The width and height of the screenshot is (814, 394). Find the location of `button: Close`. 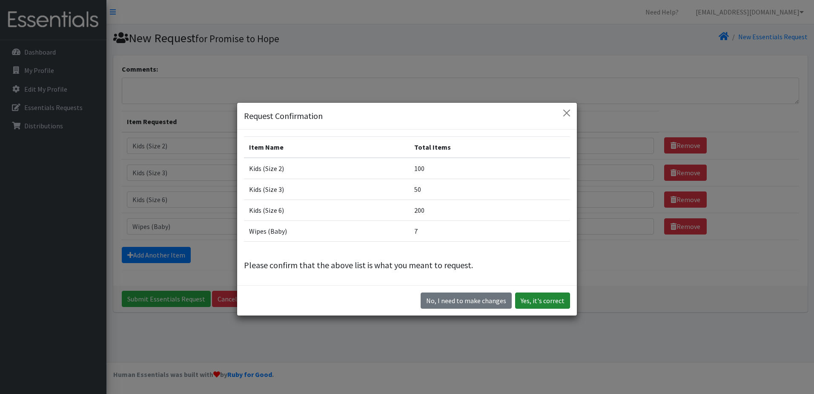

button: Close is located at coordinates (567, 113).